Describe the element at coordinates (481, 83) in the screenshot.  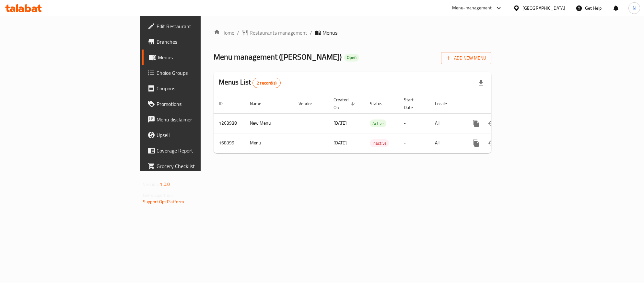
I see `div: Export file` at that location.